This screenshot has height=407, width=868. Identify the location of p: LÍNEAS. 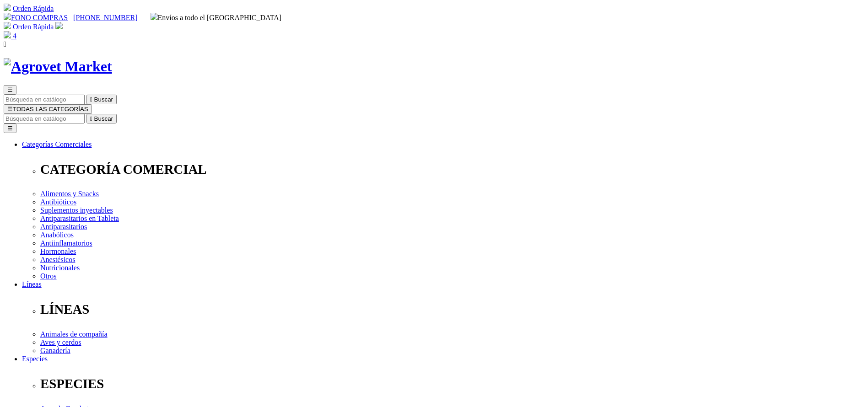
(452, 309).